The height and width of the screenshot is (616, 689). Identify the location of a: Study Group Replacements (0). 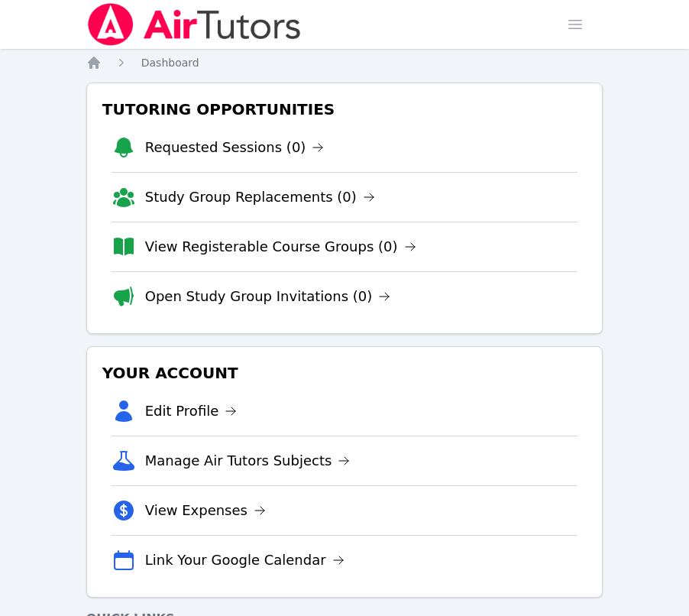
(260, 197).